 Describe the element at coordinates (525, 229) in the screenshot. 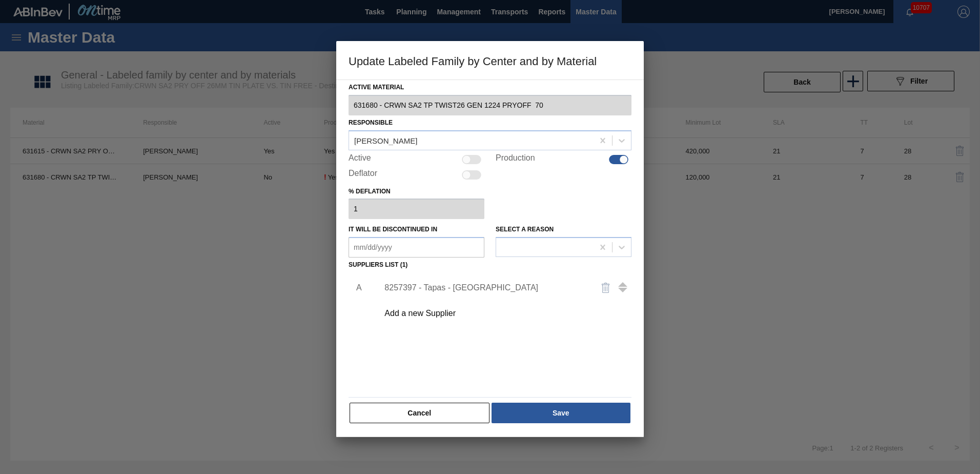

I see `label: Select a reason` at that location.